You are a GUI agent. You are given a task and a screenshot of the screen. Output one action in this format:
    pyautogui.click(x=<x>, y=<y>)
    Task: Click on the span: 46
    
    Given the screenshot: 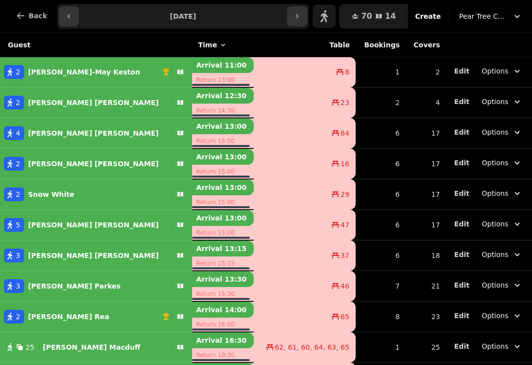 What is the action you would take?
    pyautogui.click(x=345, y=286)
    